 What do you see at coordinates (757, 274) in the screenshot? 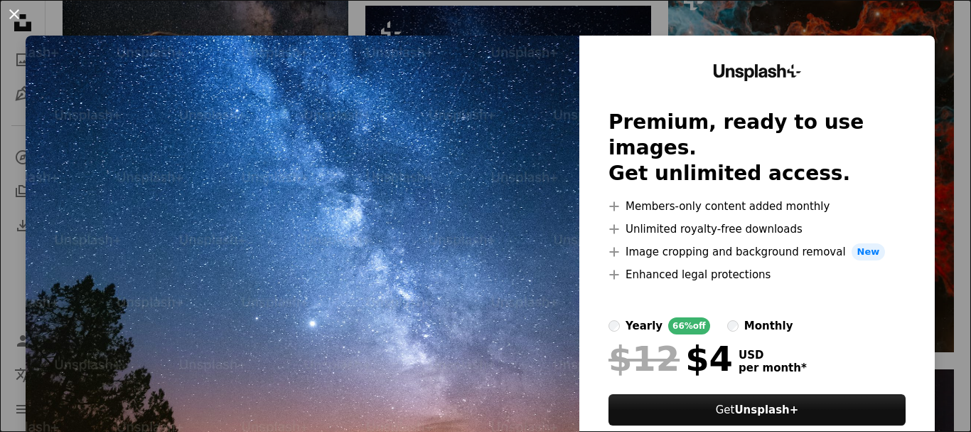
I see `li: Enhanced legal protections` at bounding box center [757, 274].